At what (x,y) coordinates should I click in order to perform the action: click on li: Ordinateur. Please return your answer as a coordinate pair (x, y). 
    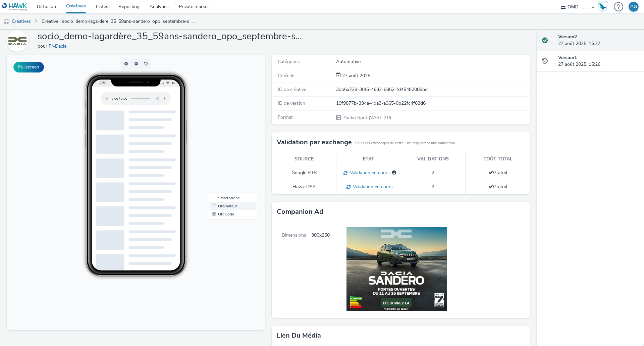
    Looking at the image, I should click on (226, 151).